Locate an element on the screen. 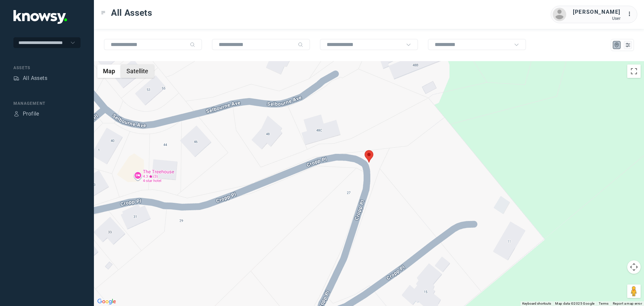  div: User is located at coordinates (596, 19).